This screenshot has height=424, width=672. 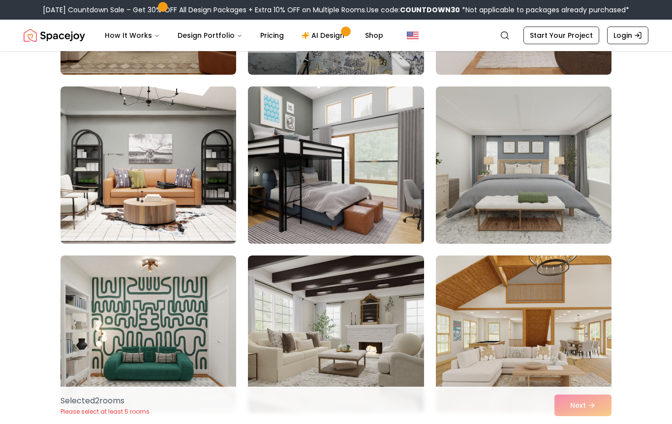 What do you see at coordinates (628, 35) in the screenshot?
I see `a: Login` at bounding box center [628, 35].